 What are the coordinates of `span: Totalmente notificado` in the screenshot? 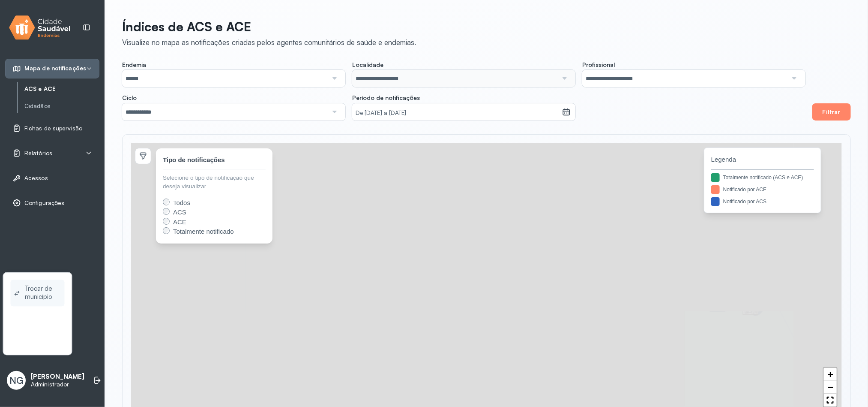 It's located at (204, 231).